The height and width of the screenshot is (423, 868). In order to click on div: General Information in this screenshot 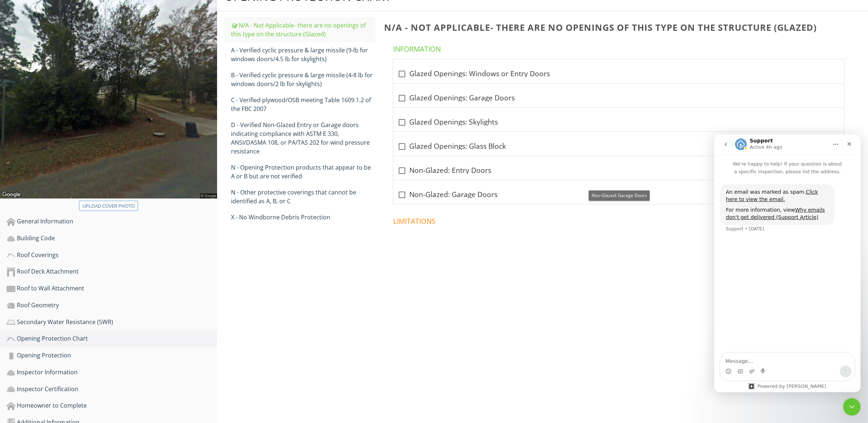, I will do `click(112, 222)`.